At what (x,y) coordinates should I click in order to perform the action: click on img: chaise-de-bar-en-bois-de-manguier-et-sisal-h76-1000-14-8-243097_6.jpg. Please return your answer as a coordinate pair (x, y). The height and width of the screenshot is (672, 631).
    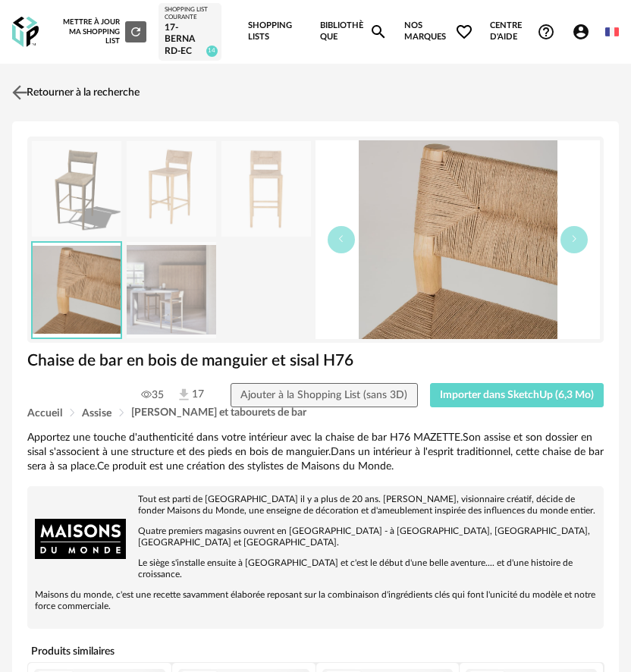
    Looking at the image, I should click on (266, 189).